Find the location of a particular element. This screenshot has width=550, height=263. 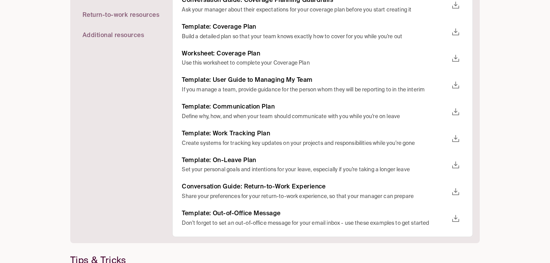

p: If you manage a team, provide guidance for the person whom they will be reporting to in the interim is located at coordinates (315, 90).